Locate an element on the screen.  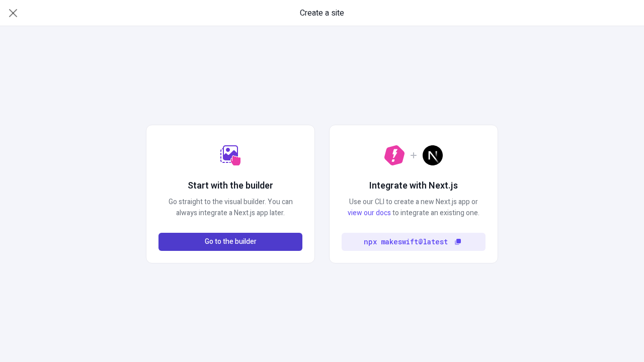
h2: Integrate with Next.js is located at coordinates (414, 186).